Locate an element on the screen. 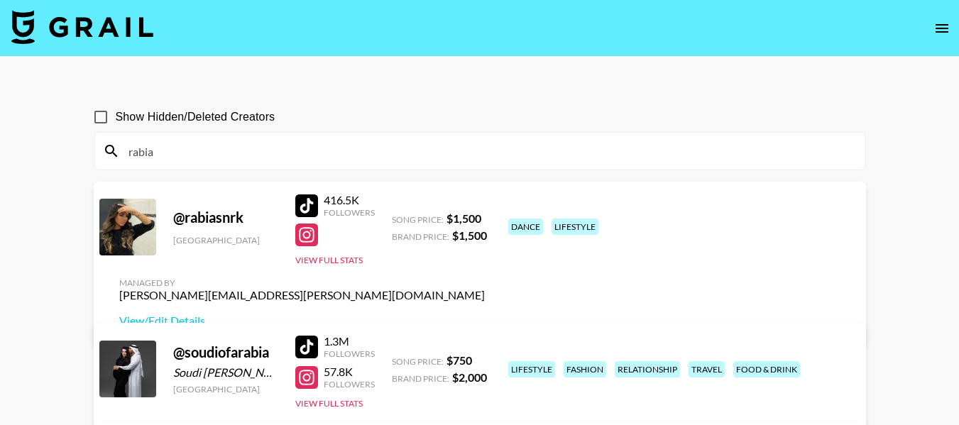  div: food & drink is located at coordinates (767, 369).